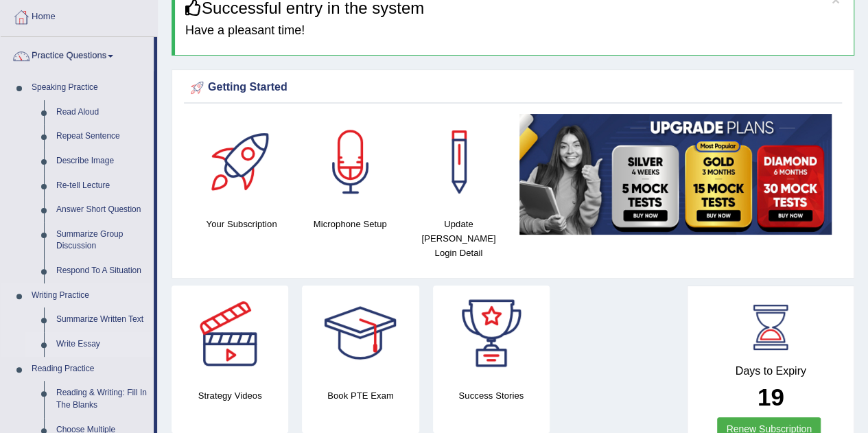 The width and height of the screenshot is (868, 433). Describe the element at coordinates (89, 296) in the screenshot. I see `a: Writing Practice` at that location.